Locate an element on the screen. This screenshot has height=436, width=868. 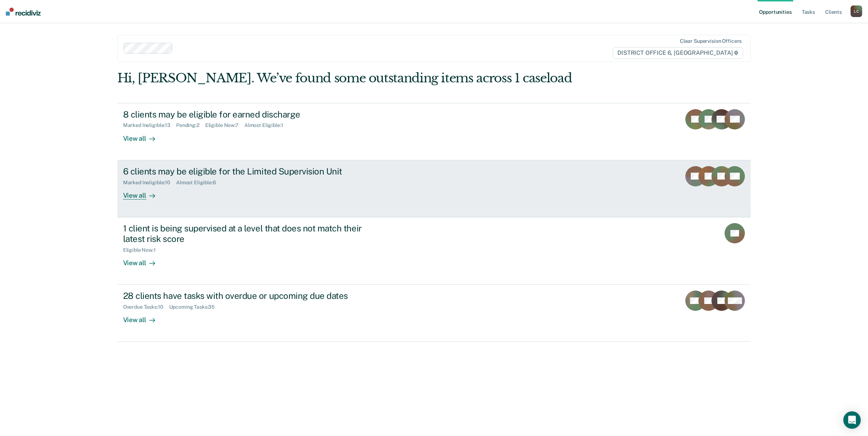
a: 1 client is being supervised at a level that does not match their latest risk scoreEligible Now:1... is located at coordinates (434, 251).